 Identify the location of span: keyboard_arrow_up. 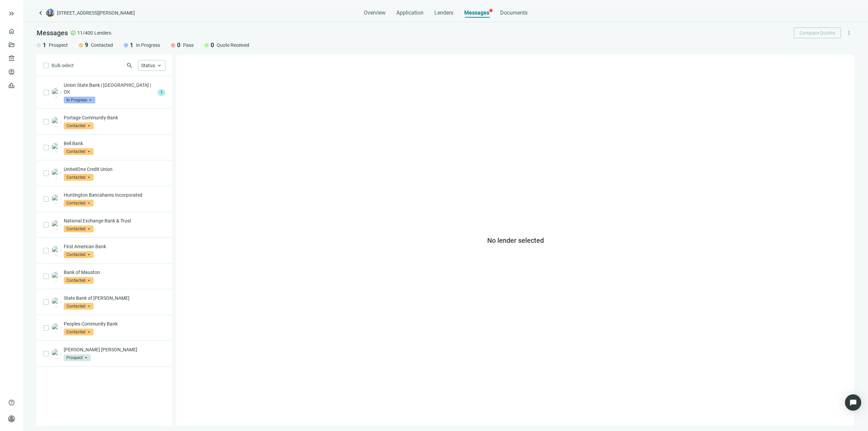
(160, 65).